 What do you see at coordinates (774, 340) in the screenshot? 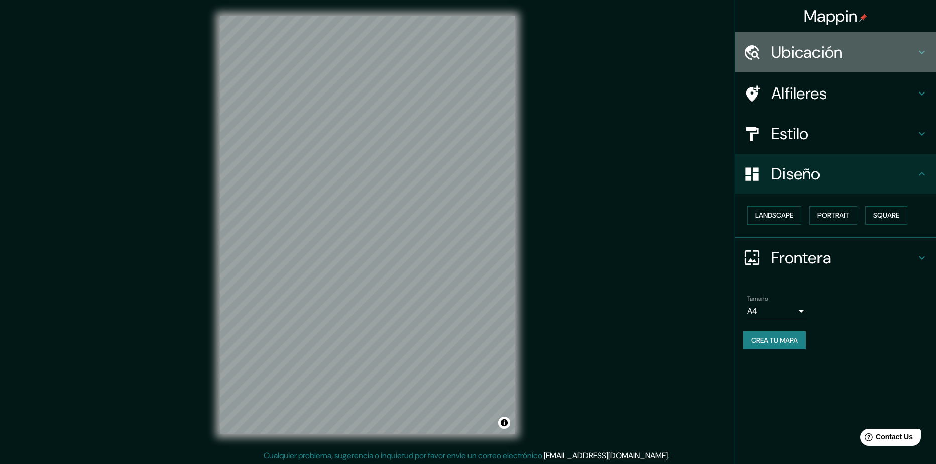
I see `button: Crea tu mapa` at bounding box center [774, 340].